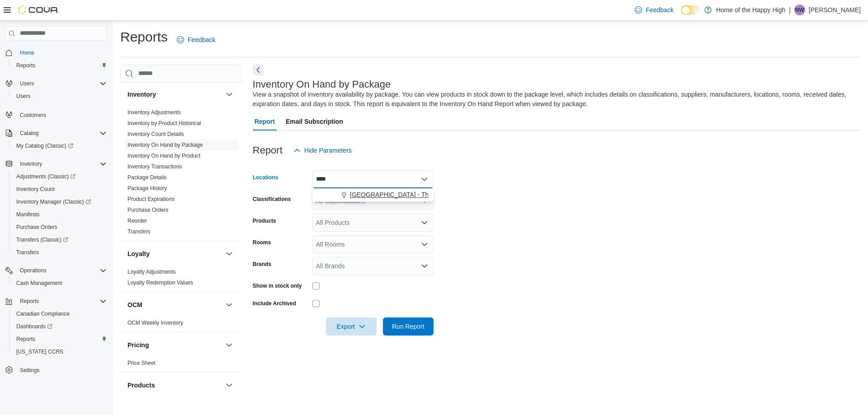 The image size is (868, 415). Describe the element at coordinates (274, 304) in the screenshot. I see `label: Include Archived` at that location.